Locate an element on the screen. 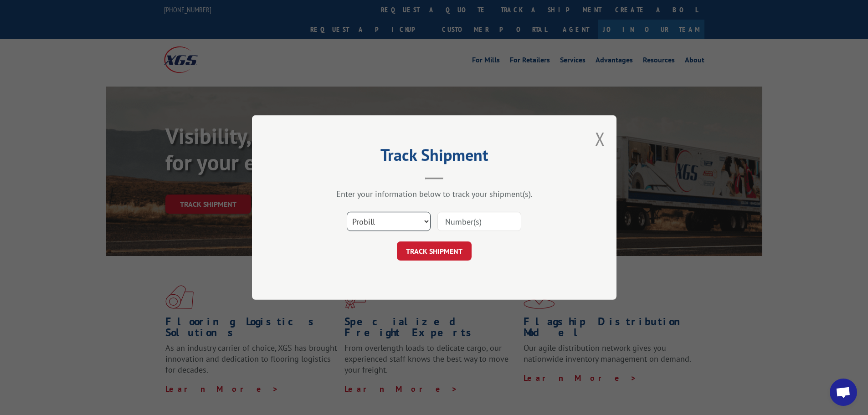 The height and width of the screenshot is (415, 868). input: Number(s) is located at coordinates (479, 222).